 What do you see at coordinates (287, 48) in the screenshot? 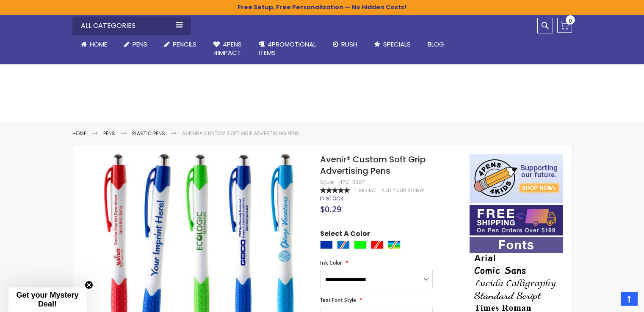
I see `span: 4PROMOTIONAL ITEMS` at bounding box center [287, 48].